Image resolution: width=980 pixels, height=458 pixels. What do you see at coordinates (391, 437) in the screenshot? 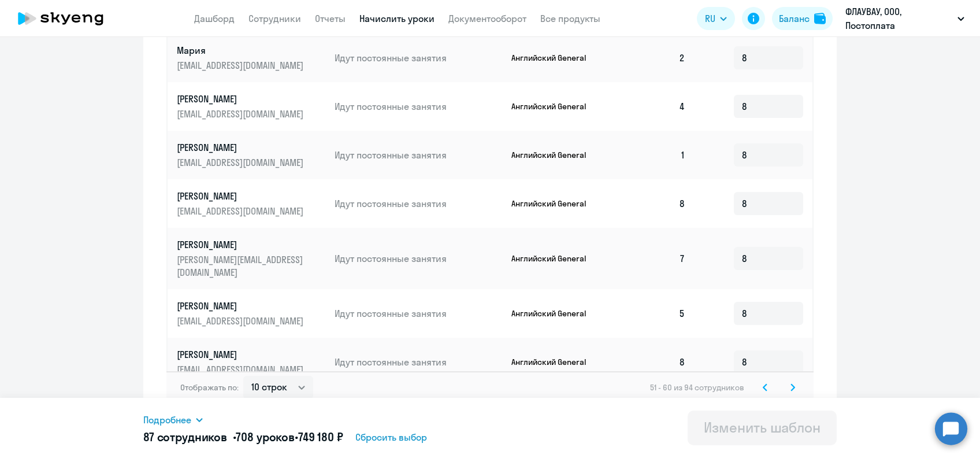
I see `span: Сбросить выбор` at bounding box center [391, 437].